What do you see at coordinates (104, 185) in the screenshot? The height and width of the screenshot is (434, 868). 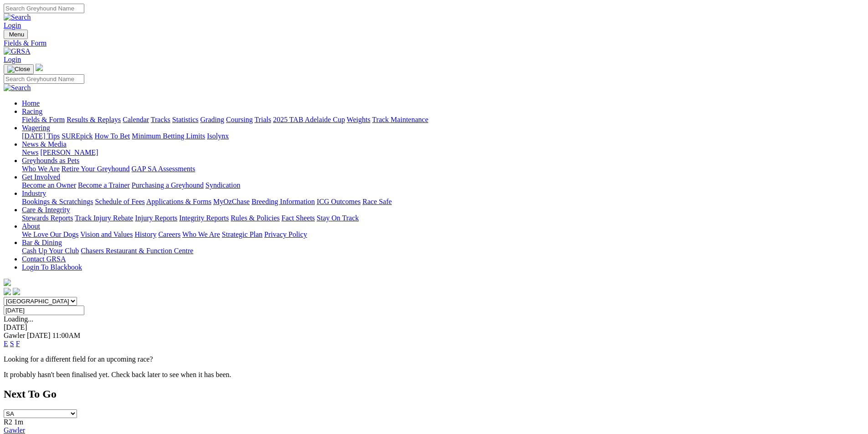 I see `a: Become a Trainer` at bounding box center [104, 185].